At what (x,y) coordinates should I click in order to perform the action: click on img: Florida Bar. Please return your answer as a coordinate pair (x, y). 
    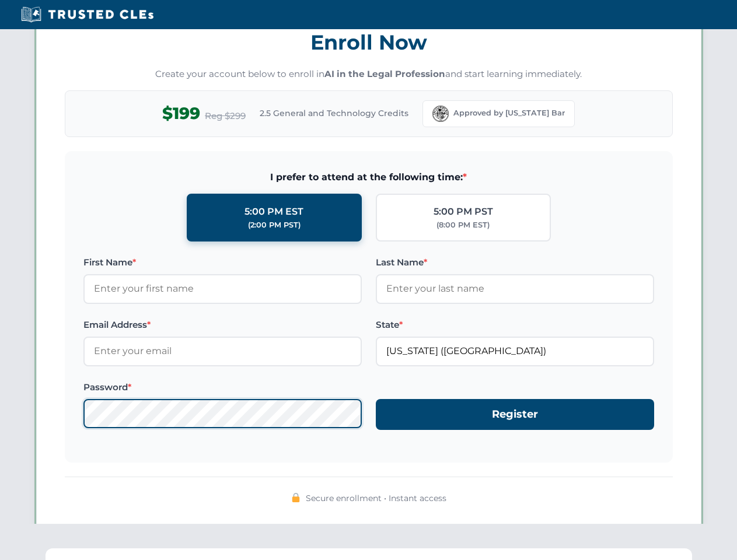
    Looking at the image, I should click on (441, 114).